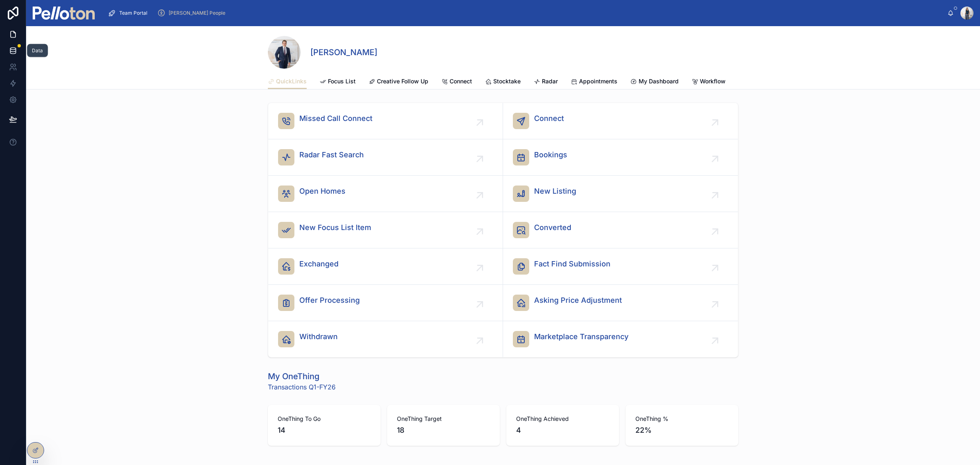 This screenshot has width=980, height=465. I want to click on span: New Focus List Item, so click(335, 228).